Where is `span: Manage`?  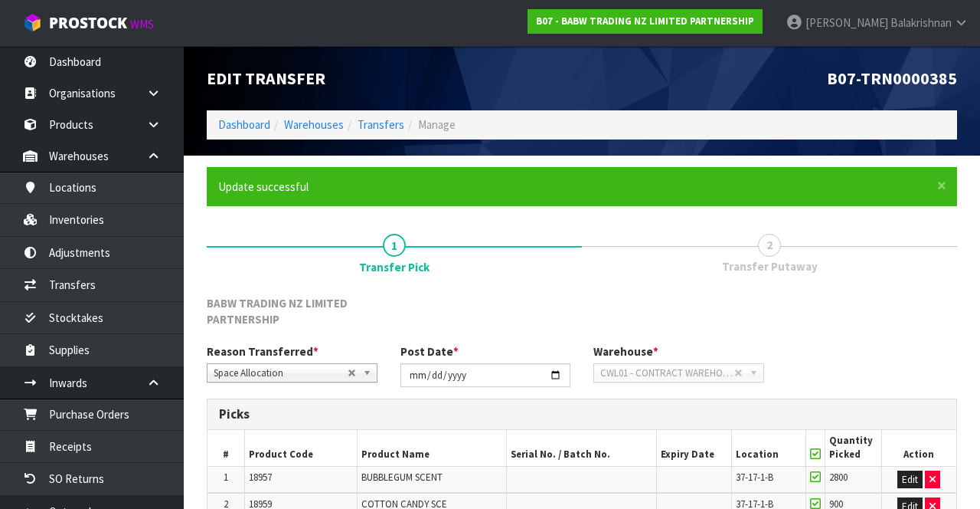 span: Manage is located at coordinates (436, 124).